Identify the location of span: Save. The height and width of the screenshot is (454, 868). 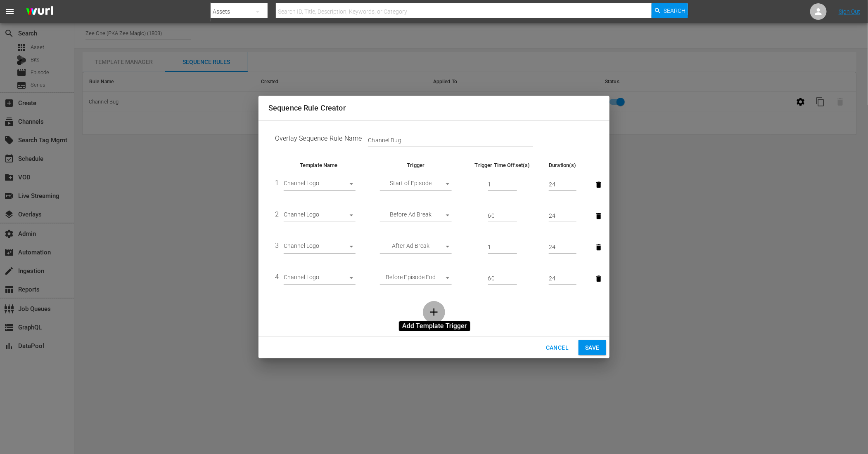
(592, 347).